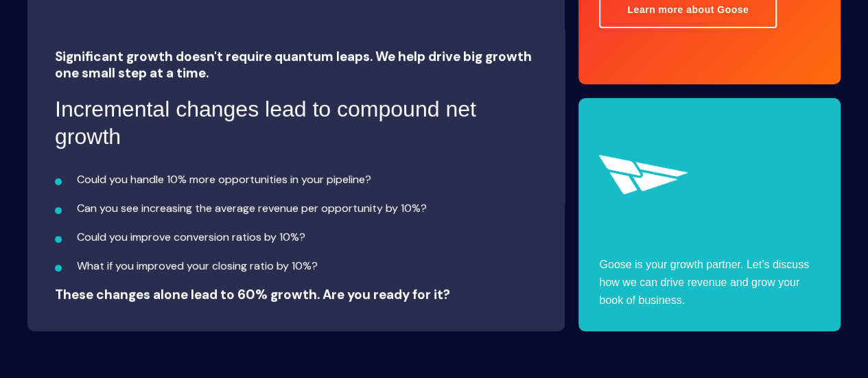 Image resolution: width=868 pixels, height=378 pixels. What do you see at coordinates (306, 180) in the screenshot?
I see `p: Could you handle 10% more opportunities in your pipeline?` at bounding box center [306, 180].